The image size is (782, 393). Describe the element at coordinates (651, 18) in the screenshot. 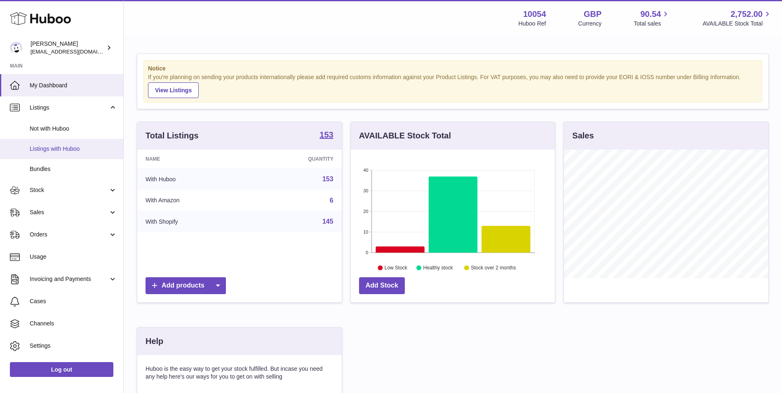

I see `a: 90.54 Total sales` at that location.